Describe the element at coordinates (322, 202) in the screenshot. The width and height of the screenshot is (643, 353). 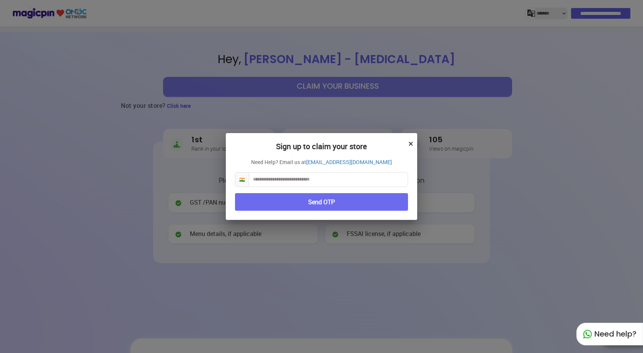
I see `button: Send OTP` at that location.